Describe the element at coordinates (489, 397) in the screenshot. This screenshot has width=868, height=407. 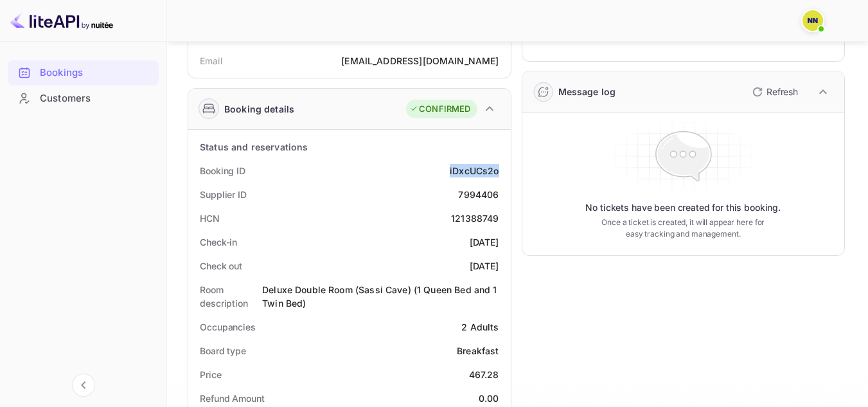
I see `div: 0.00` at that location.